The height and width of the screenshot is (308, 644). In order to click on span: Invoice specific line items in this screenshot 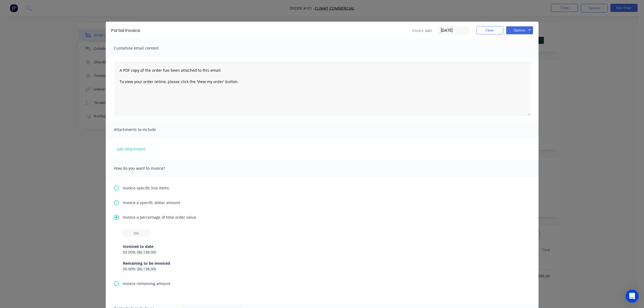, I will do `click(146, 188)`.